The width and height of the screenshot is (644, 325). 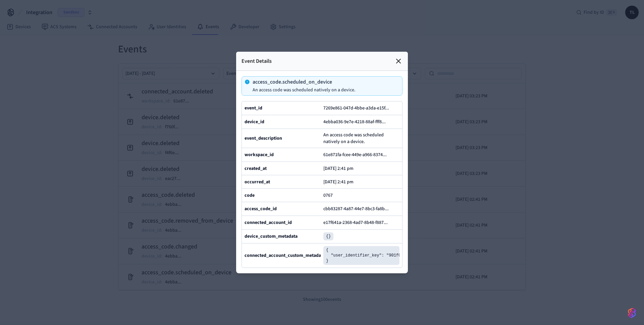 What do you see at coordinates (257, 61) in the screenshot?
I see `p: Event Details` at bounding box center [257, 61].